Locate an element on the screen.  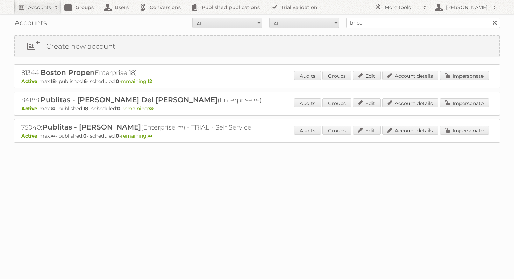
strong: 6 is located at coordinates (85, 81).